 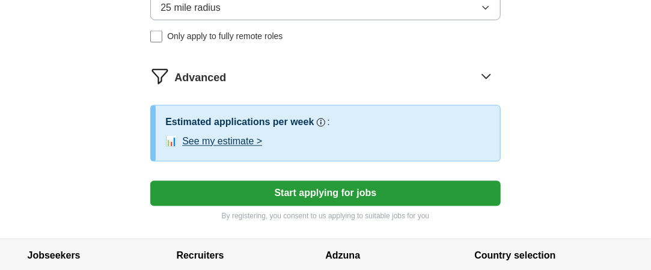 What do you see at coordinates (325, 216) in the screenshot?
I see `p: By registering, you consent to us applying to suitable jobs for you` at bounding box center [325, 216].